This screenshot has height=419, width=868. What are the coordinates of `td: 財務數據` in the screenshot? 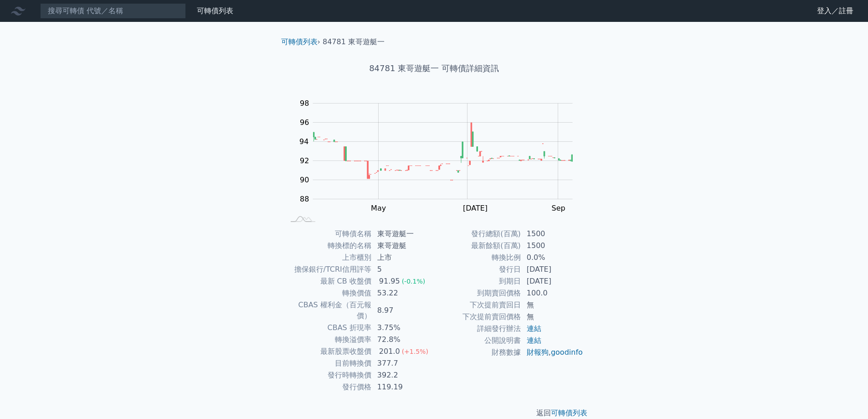 It's located at (478, 352).